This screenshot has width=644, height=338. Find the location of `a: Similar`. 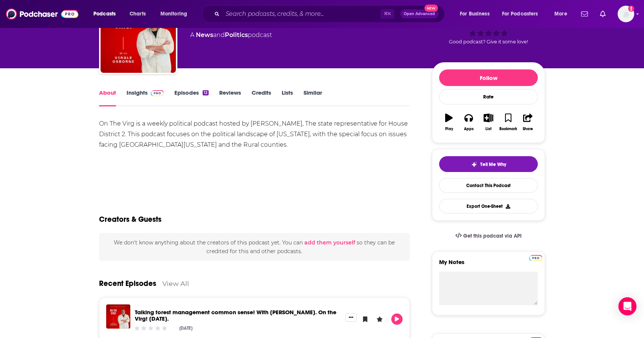

a: Similar is located at coordinates (313, 98).